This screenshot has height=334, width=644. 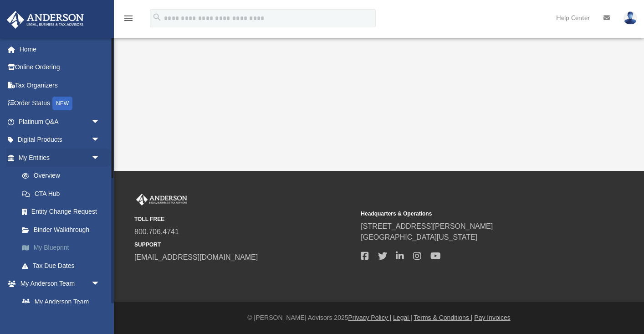 What do you see at coordinates (59, 302) in the screenshot?
I see `a: My Anderson Team` at bounding box center [59, 302].